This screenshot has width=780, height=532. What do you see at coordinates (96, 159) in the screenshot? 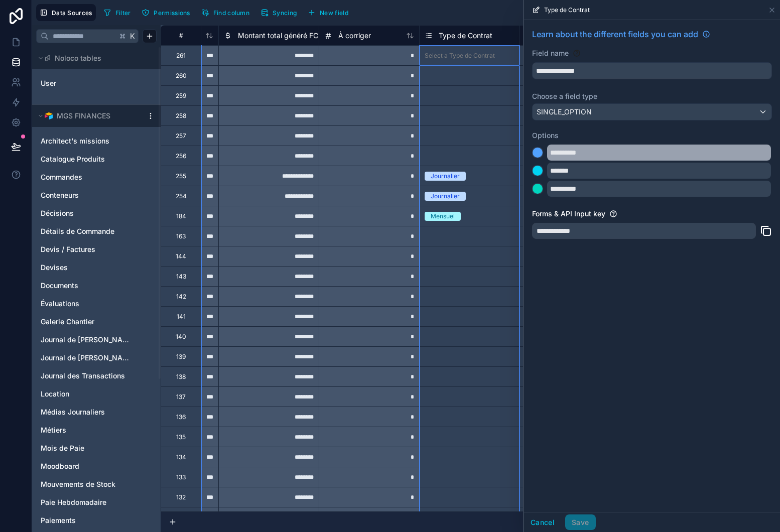
I see `div: Catalogue Produits` at bounding box center [96, 159].